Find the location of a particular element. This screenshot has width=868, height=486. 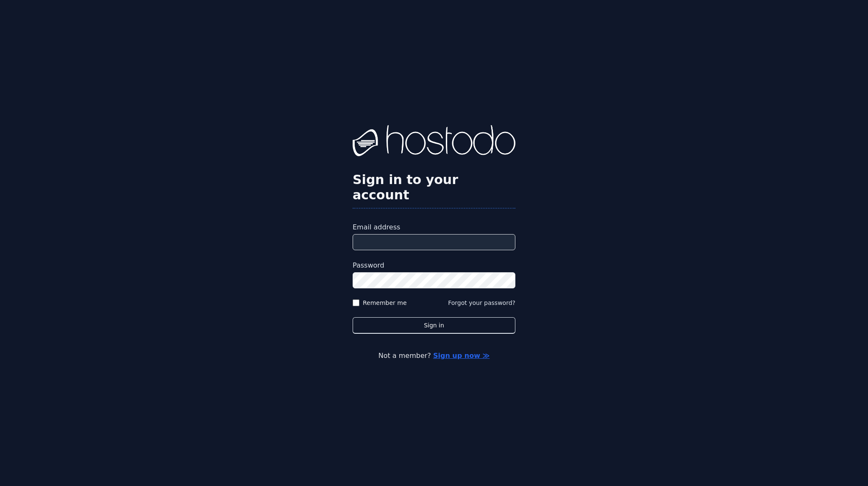

label: Remember me is located at coordinates (385, 303).